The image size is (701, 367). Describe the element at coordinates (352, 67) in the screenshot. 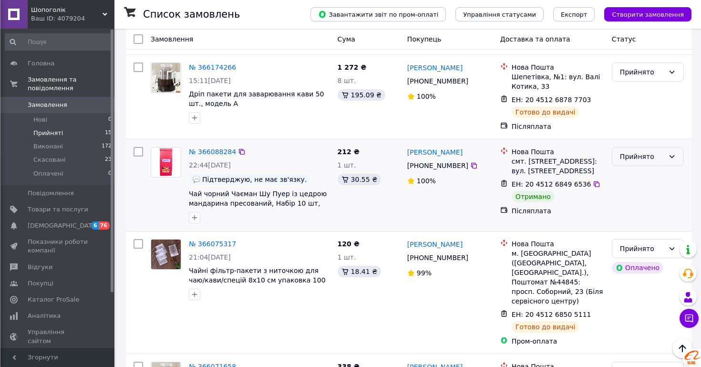

I see `span: 1 272 ₴` at that location.